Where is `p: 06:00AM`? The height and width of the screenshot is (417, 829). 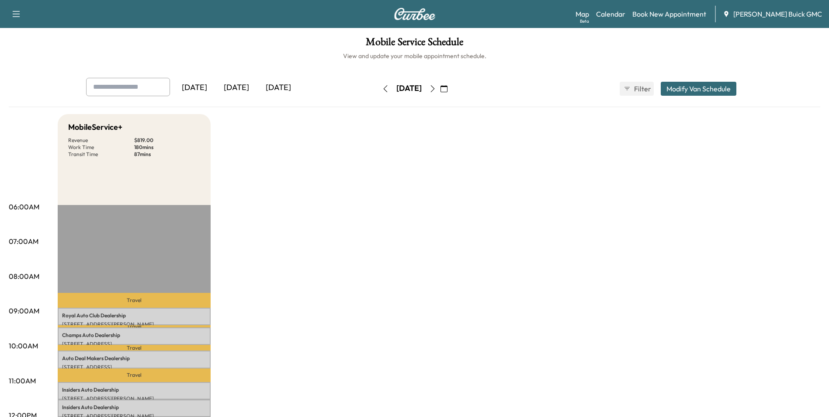
p: 06:00AM is located at coordinates (24, 207).